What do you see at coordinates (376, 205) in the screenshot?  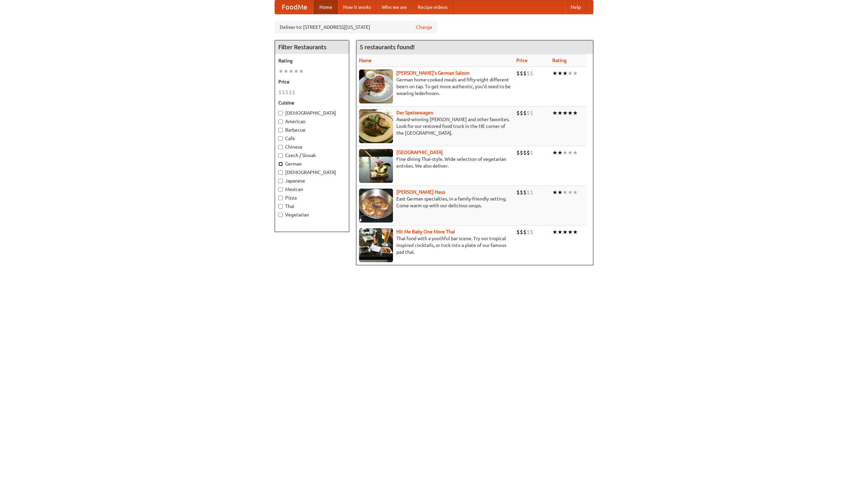 I see `img: kohlhaus.jpg` at bounding box center [376, 205].